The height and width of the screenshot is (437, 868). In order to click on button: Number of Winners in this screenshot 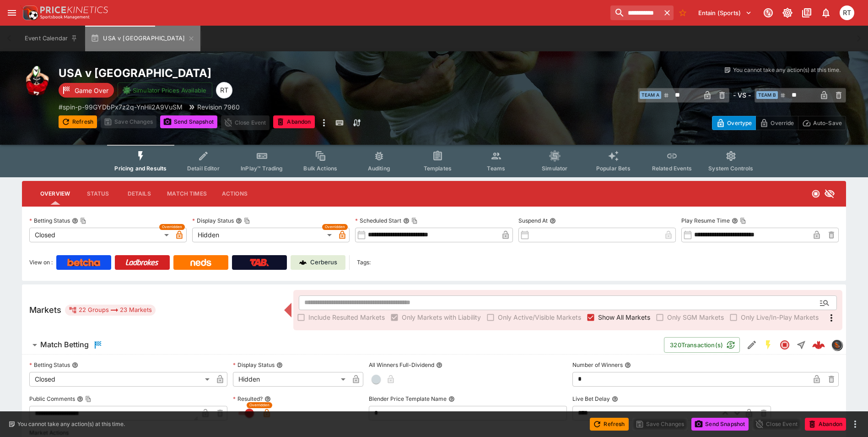, I will do `click(628, 365)`.